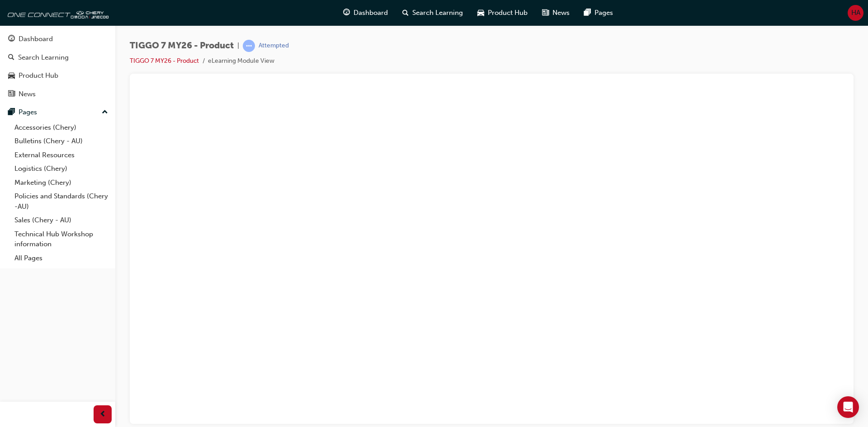  Describe the element at coordinates (604, 13) in the screenshot. I see `span: Pages` at that location.